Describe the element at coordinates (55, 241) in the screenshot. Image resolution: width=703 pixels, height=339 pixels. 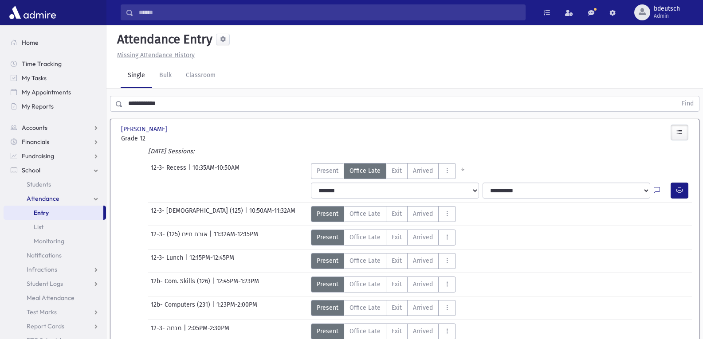
I see `a: Monitoring` at that location.